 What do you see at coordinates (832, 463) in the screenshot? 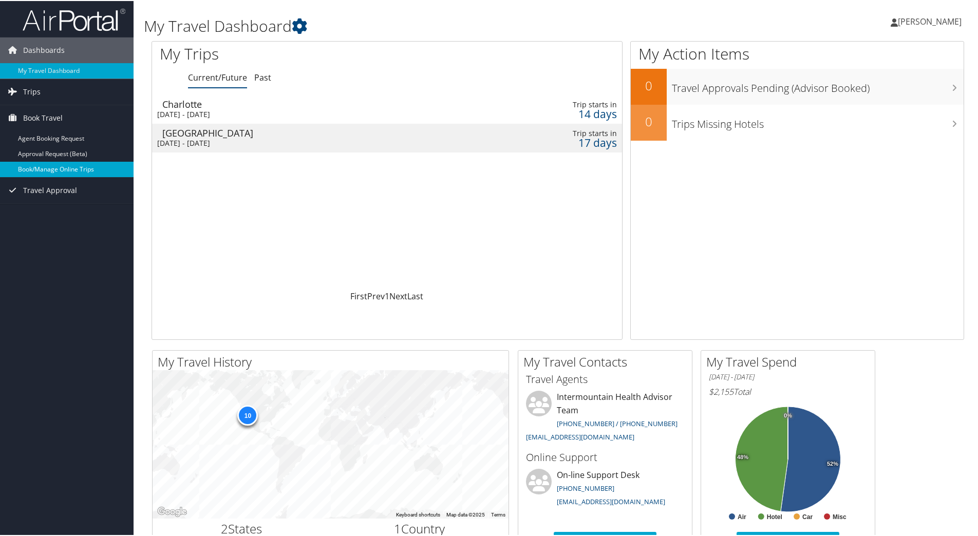
I see `tspan: 52%` at bounding box center [832, 463].